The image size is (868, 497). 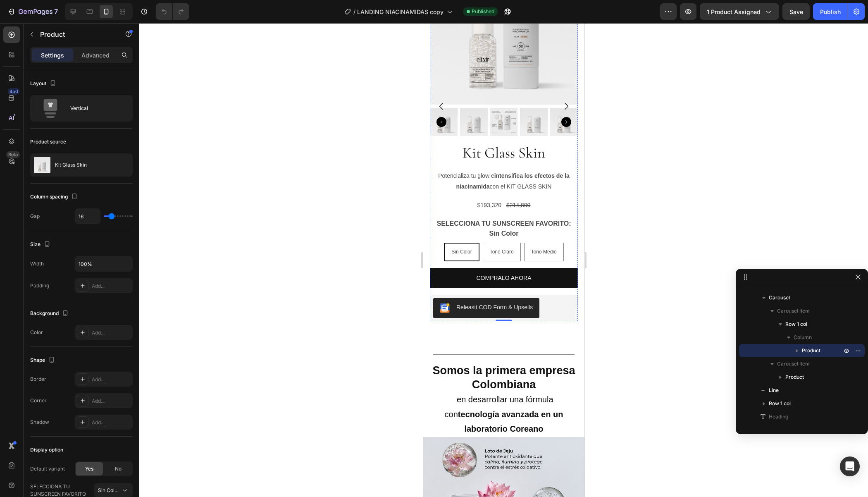 What do you see at coordinates (400, 12) in the screenshot?
I see `span: LANDING NIACINAMIDAS copy` at bounding box center [400, 12].